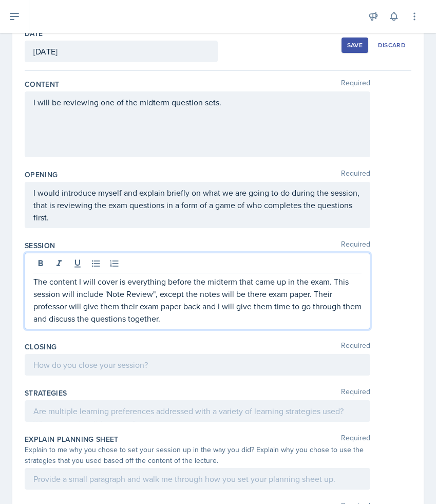 The width and height of the screenshot is (436, 504). What do you see at coordinates (355, 45) in the screenshot?
I see `div: Save` at bounding box center [355, 45].